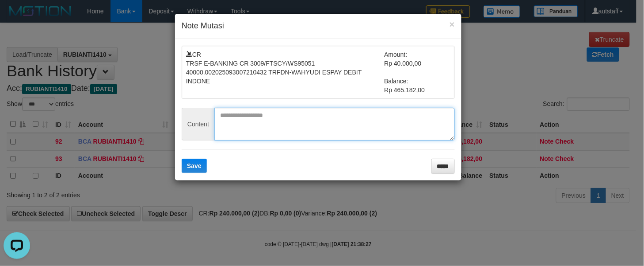  I want to click on td: Amount: Rp 40.000,00 Balance: Rp 465.182,00, so click(418, 73).